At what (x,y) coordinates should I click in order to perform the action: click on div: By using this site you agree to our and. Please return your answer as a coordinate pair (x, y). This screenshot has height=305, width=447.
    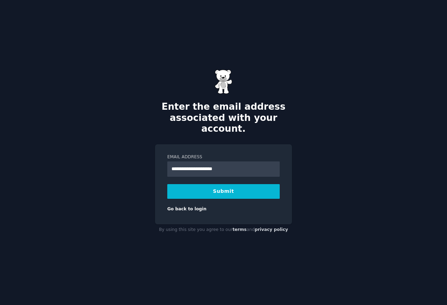
    Looking at the image, I should click on (224, 230).